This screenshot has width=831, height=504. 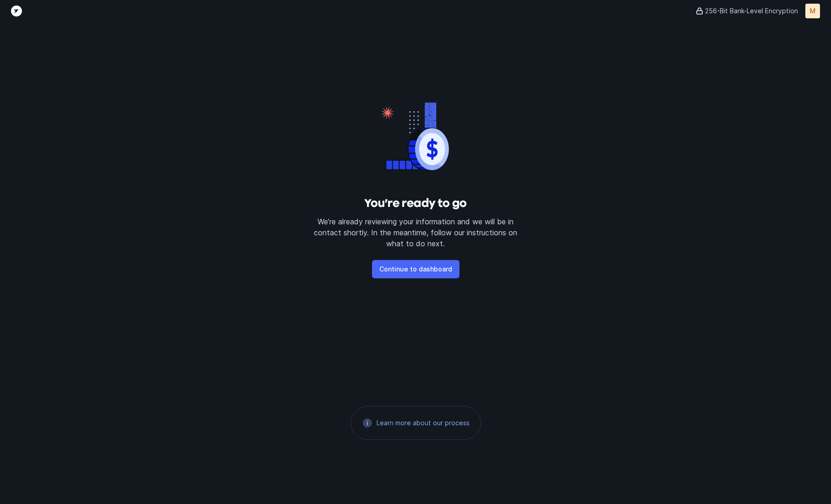 I want to click on a: Learn more about our process, so click(x=423, y=423).